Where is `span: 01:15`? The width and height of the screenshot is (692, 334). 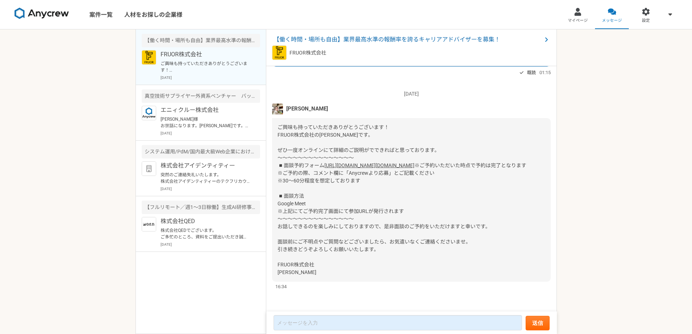 span: 01:15 is located at coordinates (545, 72).